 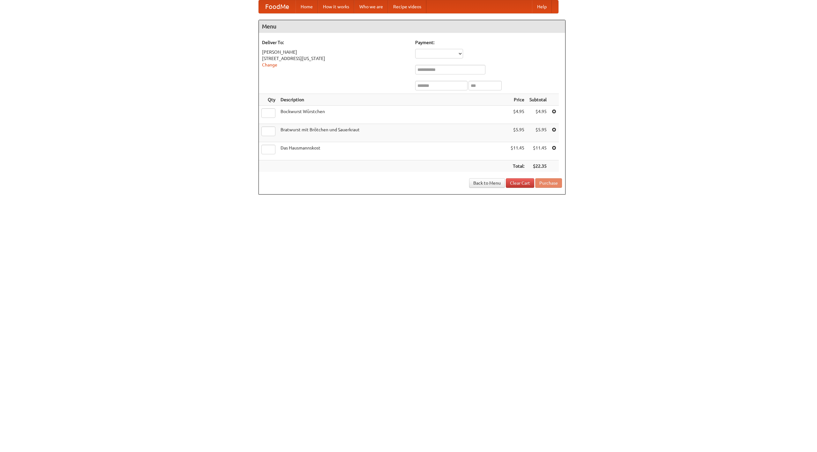 I want to click on th: Subtotal, so click(x=538, y=100).